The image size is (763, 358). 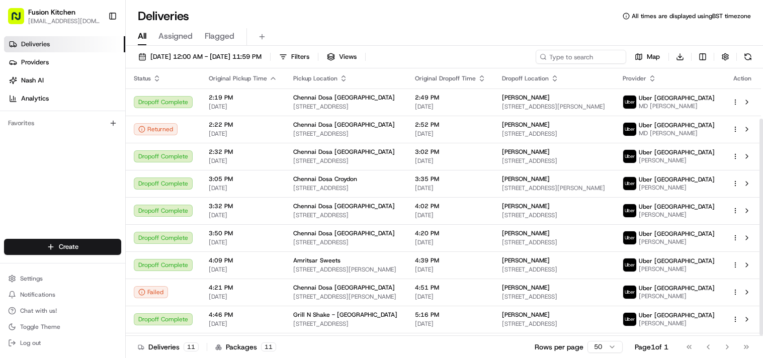 I want to click on span: Dropoff Location, so click(x=525, y=78).